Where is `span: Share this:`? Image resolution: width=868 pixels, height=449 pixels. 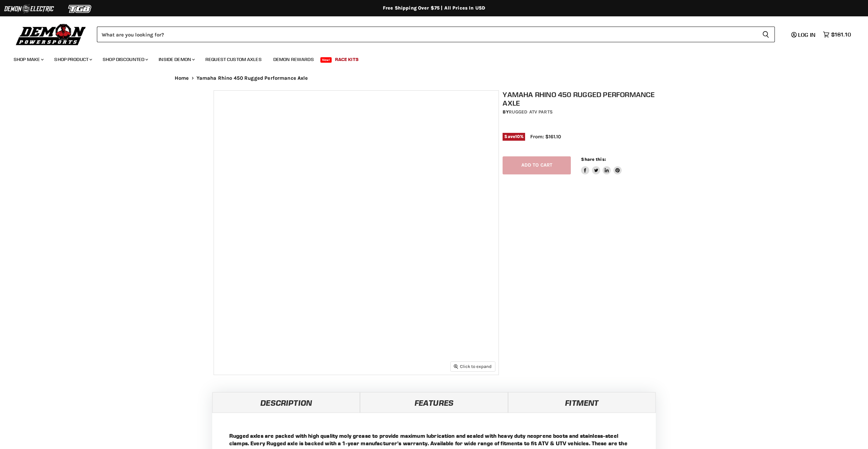 span: Share this: is located at coordinates (593, 159).